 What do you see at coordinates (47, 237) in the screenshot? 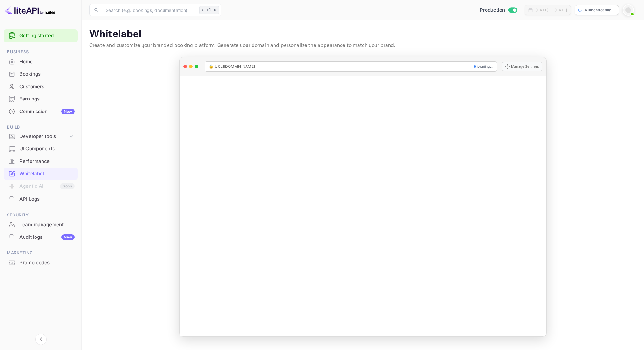
I see `div: Audit logs` at bounding box center [47, 237].